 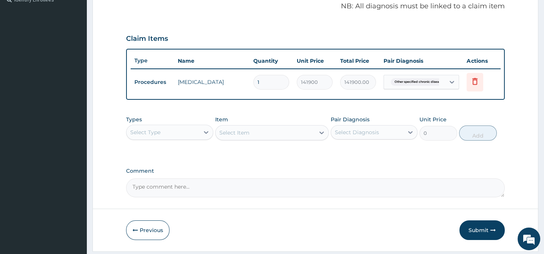 What do you see at coordinates (74, 116) in the screenshot?
I see `span: We're online!` at bounding box center [74, 116].